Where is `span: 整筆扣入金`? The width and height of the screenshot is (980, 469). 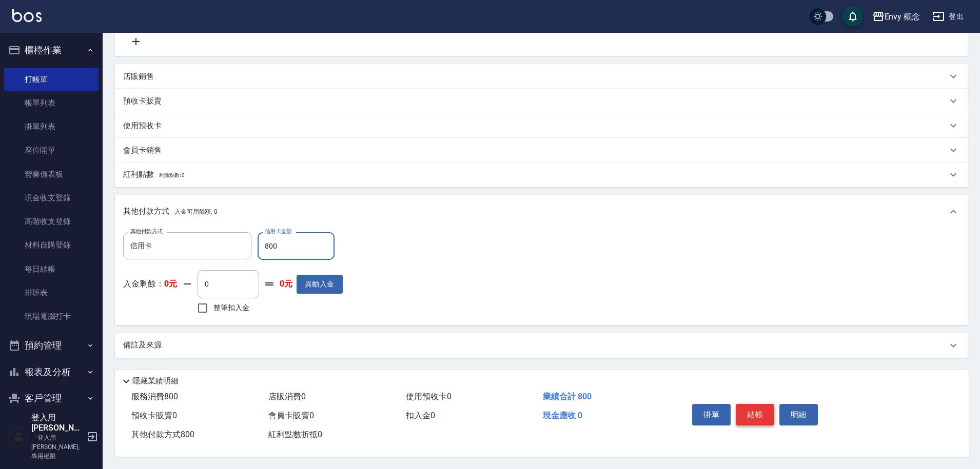 span: 整筆扣入金 is located at coordinates (231, 308).